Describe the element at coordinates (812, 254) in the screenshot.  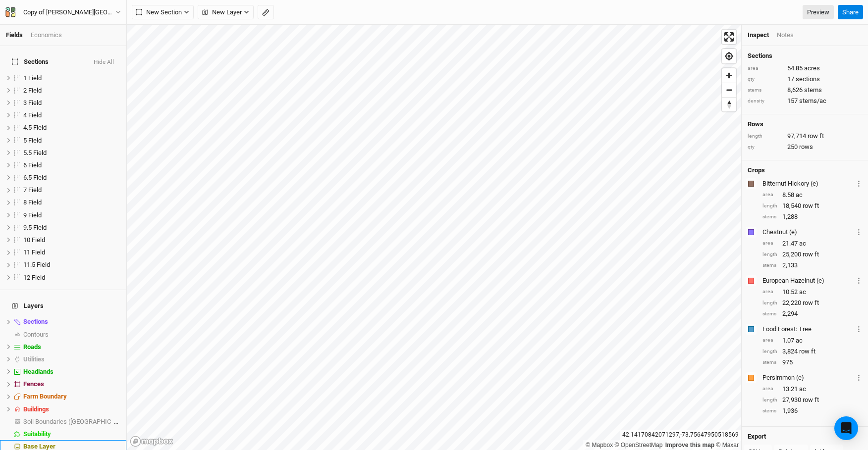
I see `div: 25,200` at that location.